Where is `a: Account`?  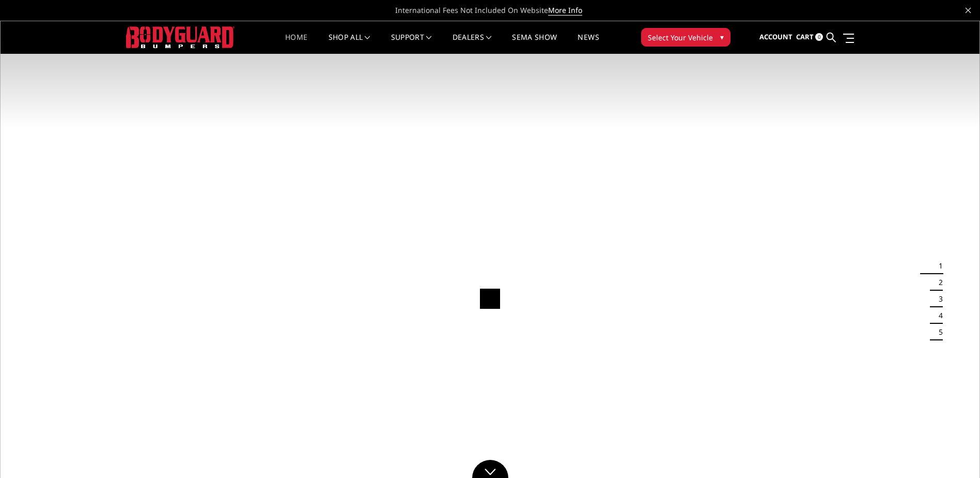 a: Account is located at coordinates (776, 38).